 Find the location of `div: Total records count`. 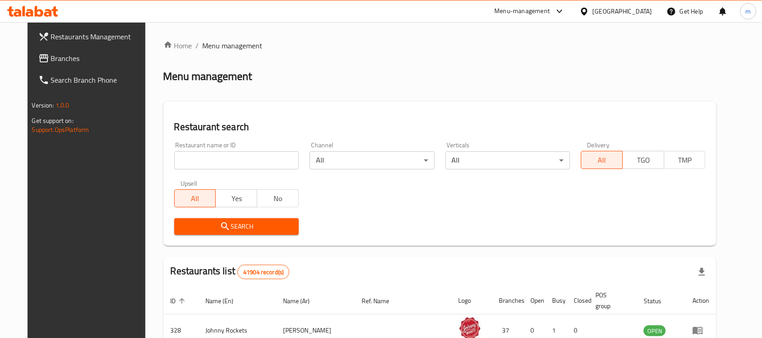

div: Total records count is located at coordinates (263, 272).